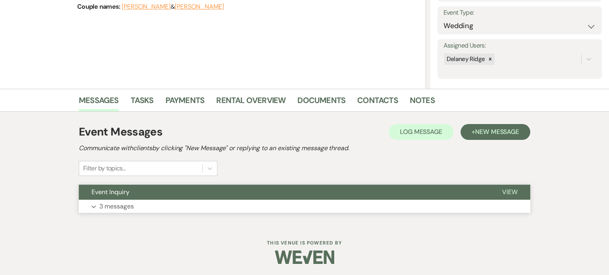  What do you see at coordinates (422, 103) in the screenshot?
I see `a: Notes` at bounding box center [422, 103].